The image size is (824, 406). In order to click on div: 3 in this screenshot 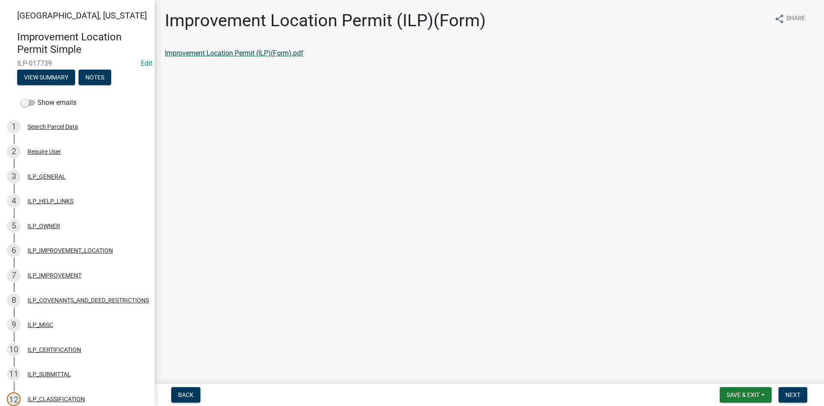, I will do `click(14, 176)`.